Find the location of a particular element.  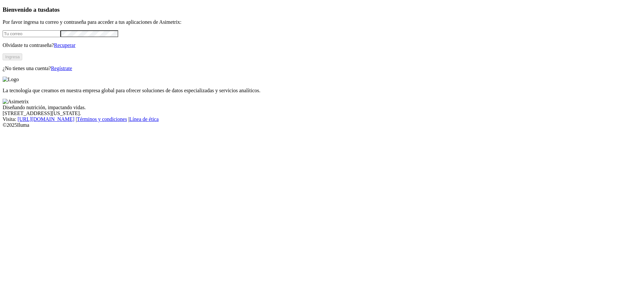

span: datos is located at coordinates (53, 9).